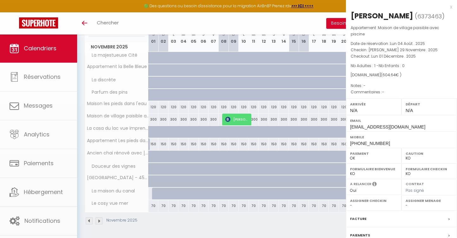 The width and height of the screenshot is (457, 238). I want to click on span: 604.64, so click(389, 75).